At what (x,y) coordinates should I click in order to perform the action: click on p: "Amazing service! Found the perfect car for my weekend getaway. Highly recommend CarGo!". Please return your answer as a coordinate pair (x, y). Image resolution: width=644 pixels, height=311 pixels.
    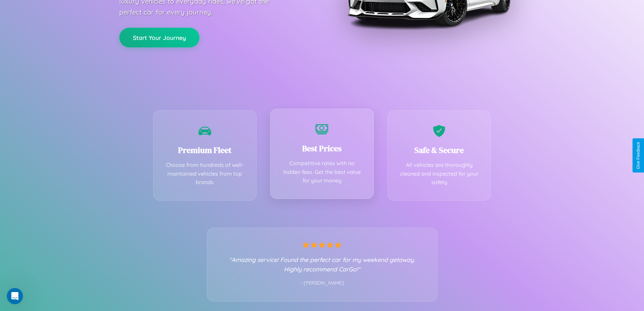
    Looking at the image, I should click on (322, 264).